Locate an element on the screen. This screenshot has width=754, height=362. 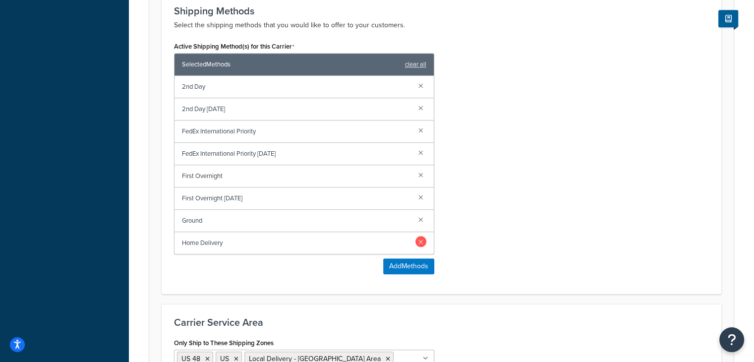
h3: Shipping Methods is located at coordinates (441, 11).